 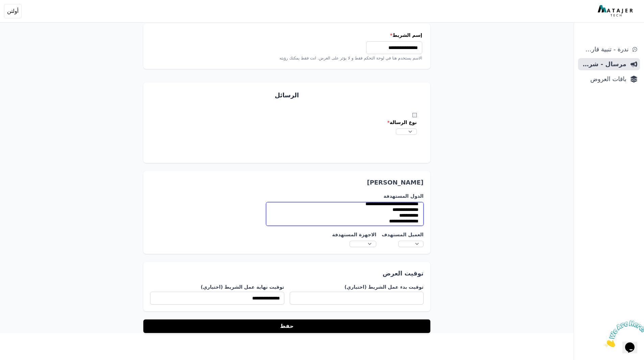 What do you see at coordinates (13, 11) in the screenshot?
I see `button: أولتن` at bounding box center [13, 11].